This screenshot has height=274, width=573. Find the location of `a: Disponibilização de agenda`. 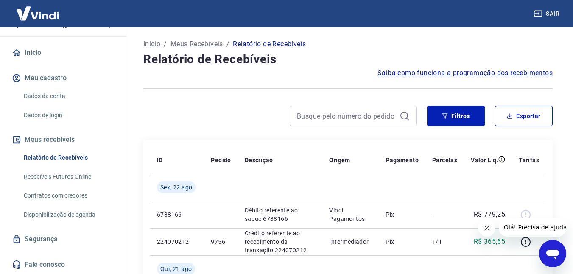

a: Disponibilização de agenda is located at coordinates (68, 214).